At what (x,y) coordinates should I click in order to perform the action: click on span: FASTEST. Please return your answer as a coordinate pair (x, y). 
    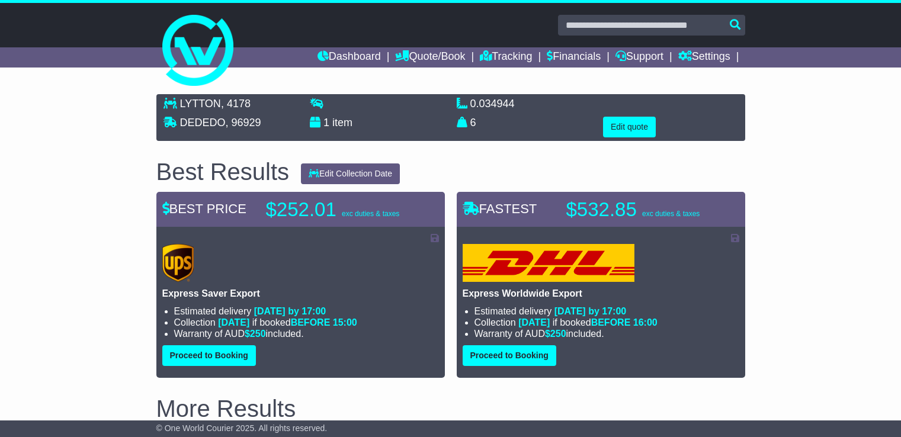
    Looking at the image, I should click on (500, 209).